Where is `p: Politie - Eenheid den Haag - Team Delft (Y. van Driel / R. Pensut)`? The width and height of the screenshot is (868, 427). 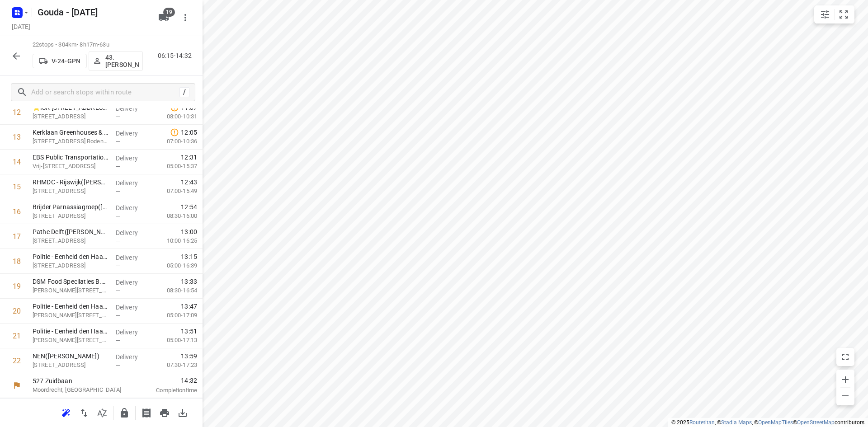
p: Politie - Eenheid den Haag - Team Delft (Y. van Driel / R. Pensut) is located at coordinates (70, 307).